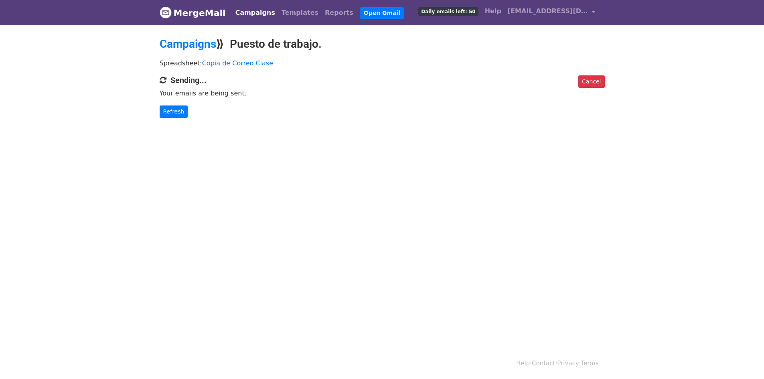 This screenshot has height=379, width=764. I want to click on a: Reports, so click(339, 13).